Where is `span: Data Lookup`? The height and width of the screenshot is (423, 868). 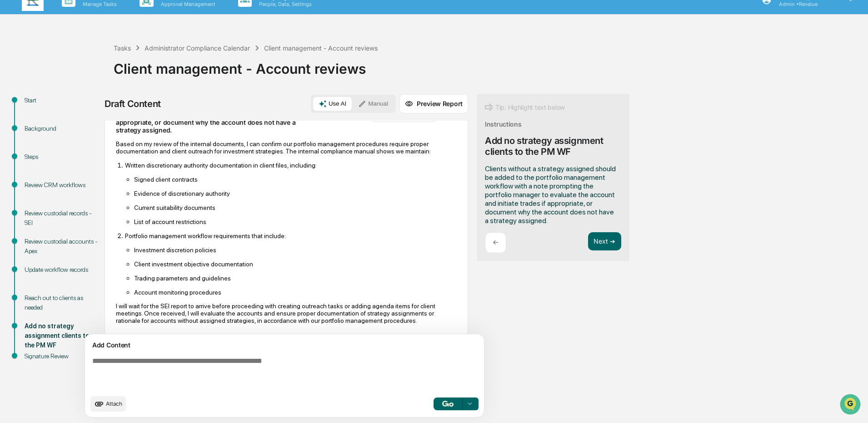 span: Data Lookup is located at coordinates (38, 184).